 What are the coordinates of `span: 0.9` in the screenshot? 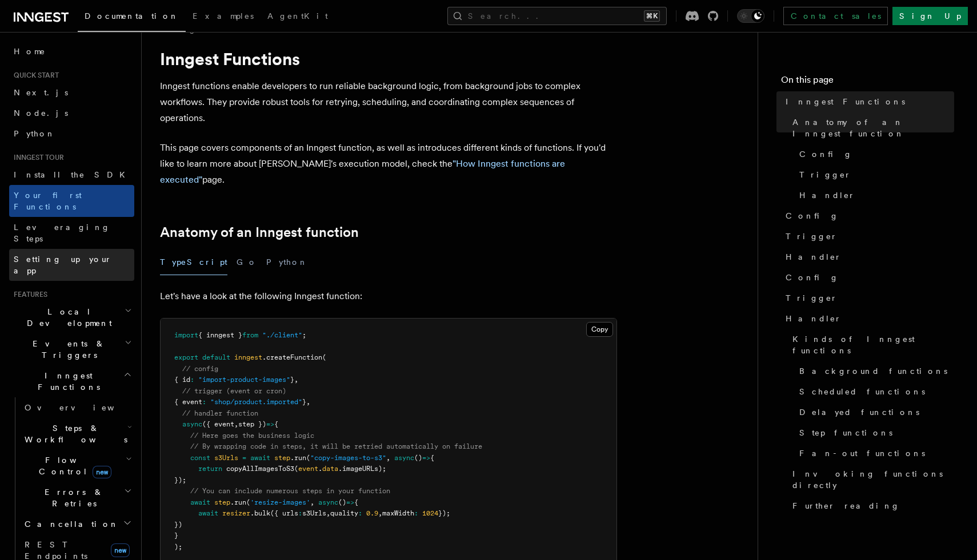 It's located at (372, 514).